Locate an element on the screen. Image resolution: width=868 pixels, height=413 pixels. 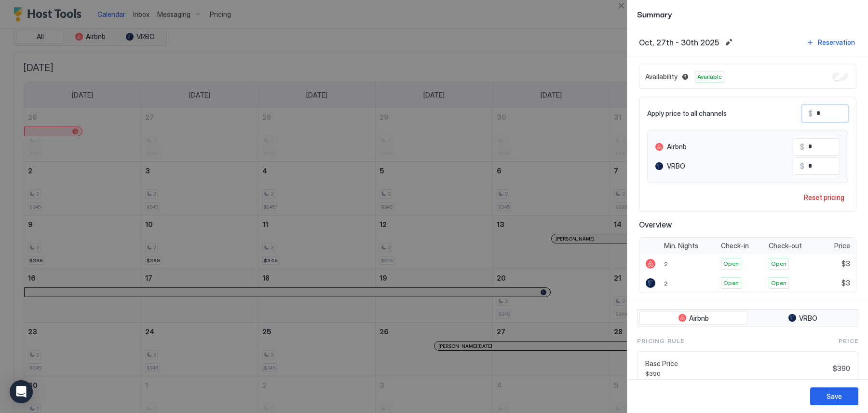
span: Check-out is located at coordinates (786, 246).